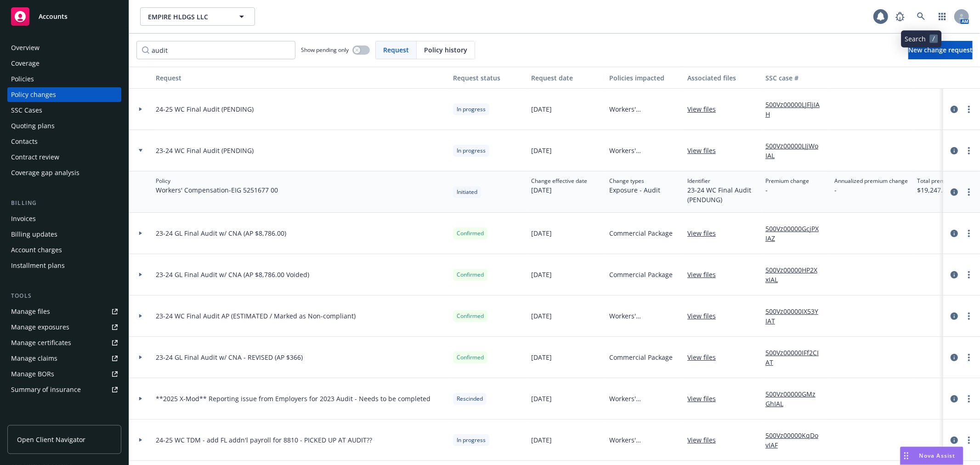 The image size is (980, 465). I want to click on span: Nova Assist, so click(937, 455).